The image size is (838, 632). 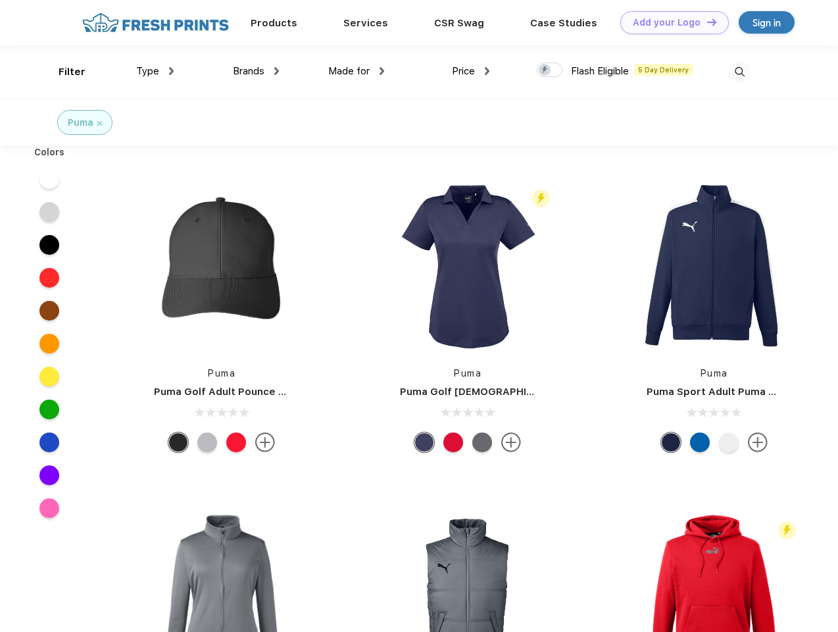 What do you see at coordinates (463, 71) in the screenshot?
I see `span: Price` at bounding box center [463, 71].